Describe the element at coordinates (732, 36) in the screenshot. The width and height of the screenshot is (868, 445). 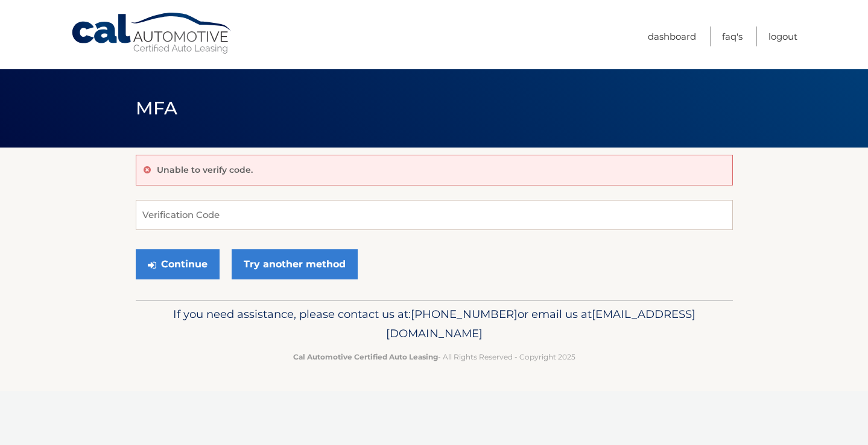
I see `a: FAQ's` at that location.